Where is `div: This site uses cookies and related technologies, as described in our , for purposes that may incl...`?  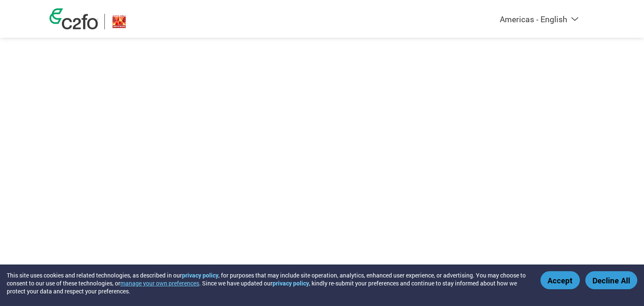
div: This site uses cookies and related technologies, as described in our , for purposes that may incl... is located at coordinates (268, 283).